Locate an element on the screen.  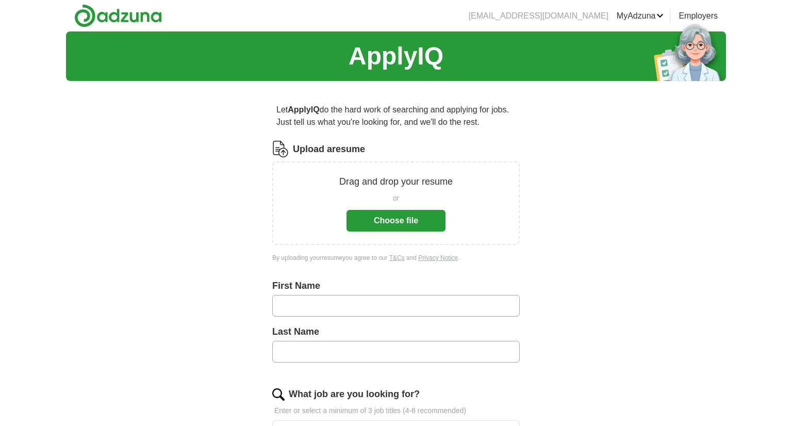
img: Adzuna logo is located at coordinates (118, 15).